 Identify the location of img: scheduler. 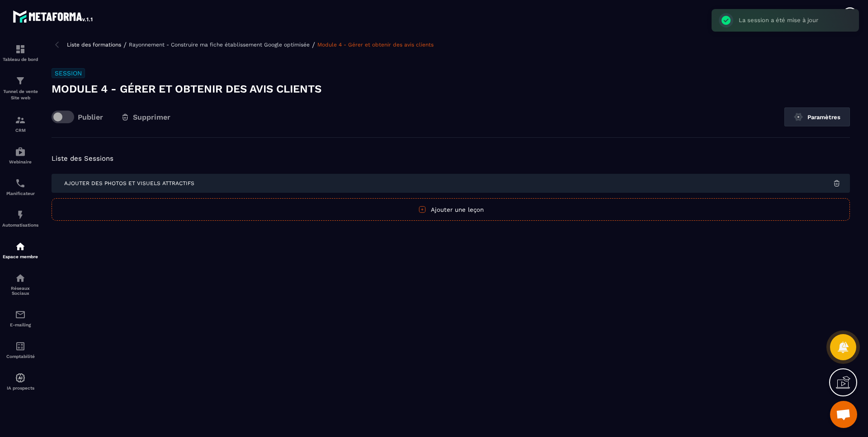
(20, 183).